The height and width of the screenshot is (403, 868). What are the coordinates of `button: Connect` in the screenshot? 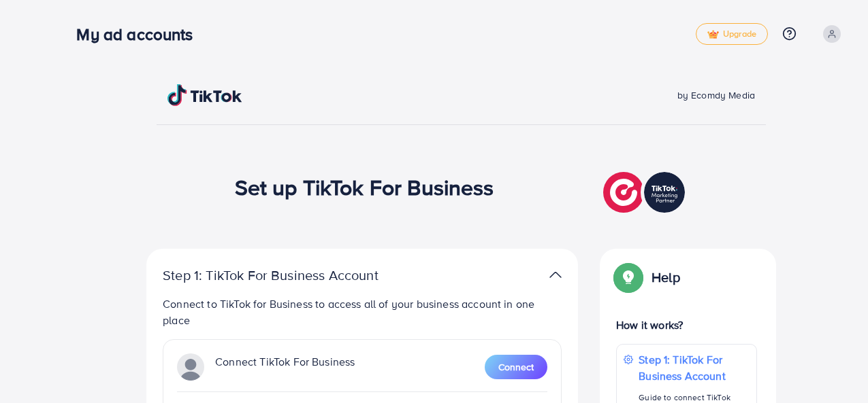 It's located at (516, 367).